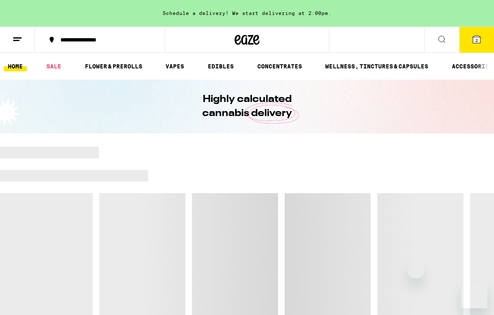 The height and width of the screenshot is (315, 494). I want to click on a: CONCENTRATES, so click(280, 66).